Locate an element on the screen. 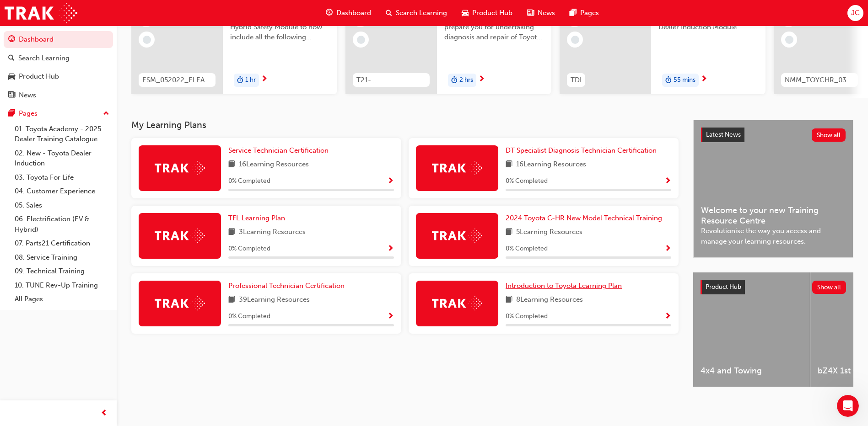 This screenshot has width=868, height=426. span: 4x4 and Towing is located at coordinates (751, 371).